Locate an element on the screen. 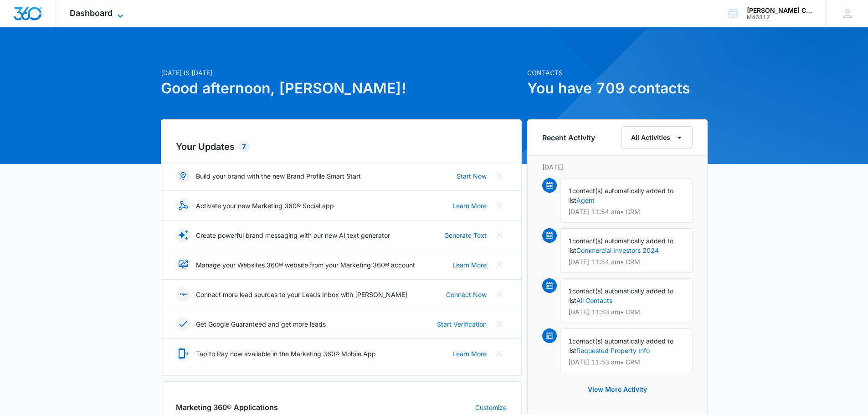 This screenshot has width=868, height=415. p: Get Google Guaranteed and get more leads is located at coordinates (260, 324).